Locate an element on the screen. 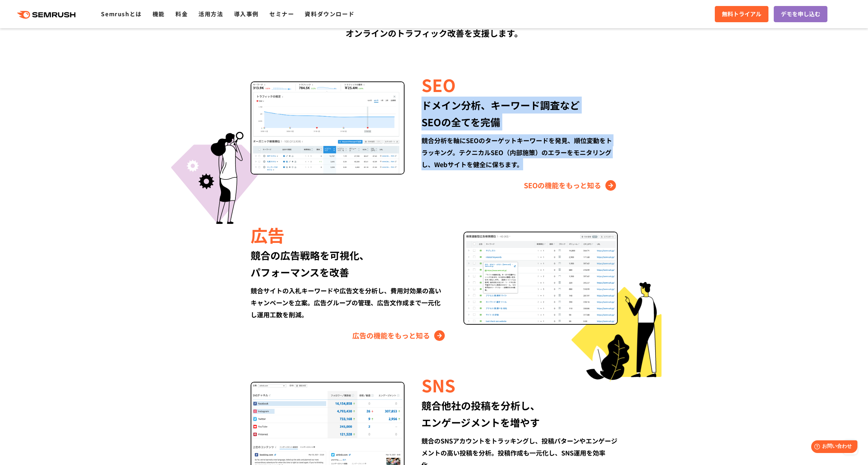 Image resolution: width=868 pixels, height=465 pixels. a: デモを申し込む is located at coordinates (801, 14).